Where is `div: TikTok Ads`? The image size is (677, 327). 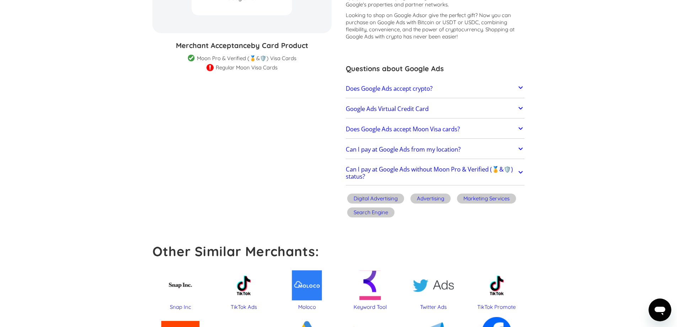 div: TikTok Ads is located at coordinates (244, 307).